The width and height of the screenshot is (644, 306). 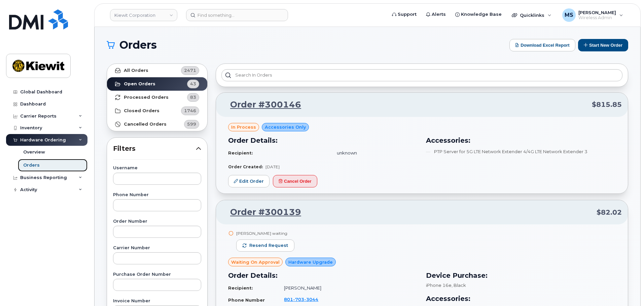 What do you see at coordinates (246, 300) in the screenshot?
I see `strong: Phone Number` at bounding box center [246, 300].